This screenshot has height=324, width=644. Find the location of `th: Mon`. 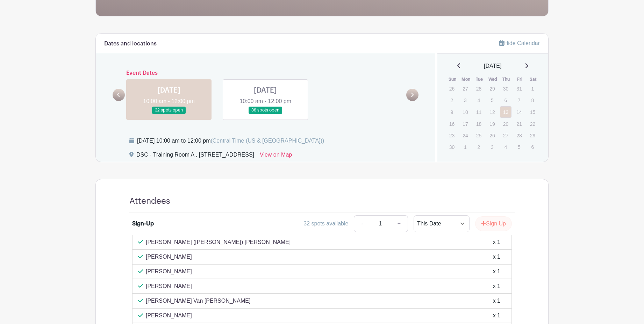

th: Mon is located at coordinates (466, 79).